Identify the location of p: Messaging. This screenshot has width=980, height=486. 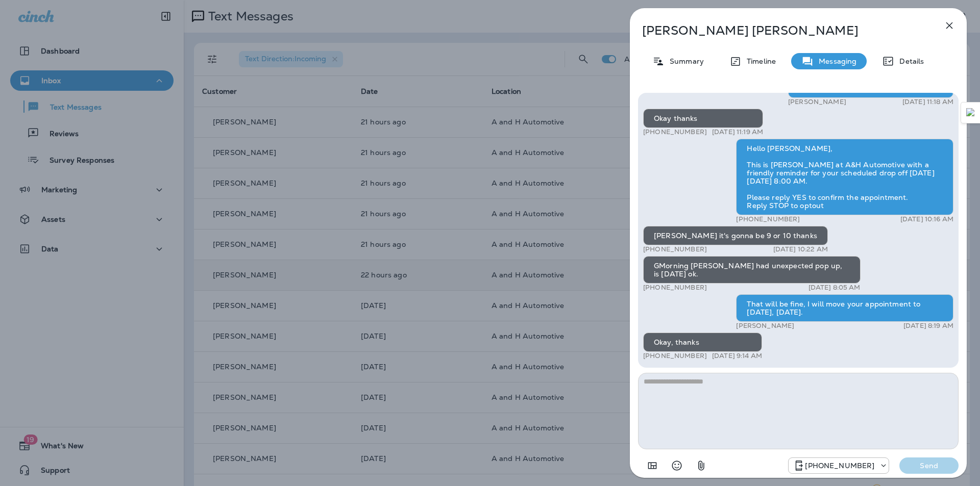
(835, 61).